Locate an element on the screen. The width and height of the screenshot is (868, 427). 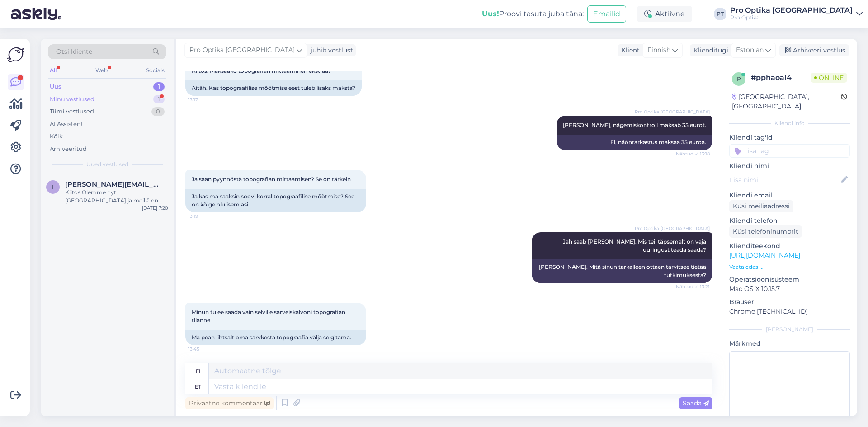
p: Klienditeekond is located at coordinates (789, 246).